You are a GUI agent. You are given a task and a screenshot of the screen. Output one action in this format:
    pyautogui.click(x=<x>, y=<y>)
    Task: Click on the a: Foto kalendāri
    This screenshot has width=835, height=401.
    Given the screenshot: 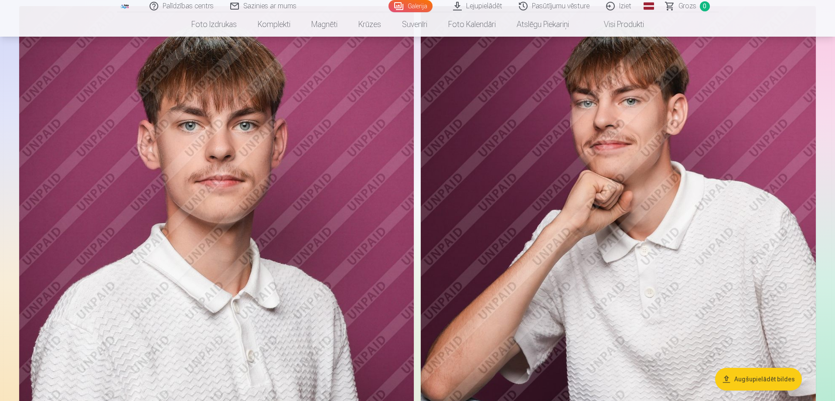 What is the action you would take?
    pyautogui.click(x=472, y=24)
    